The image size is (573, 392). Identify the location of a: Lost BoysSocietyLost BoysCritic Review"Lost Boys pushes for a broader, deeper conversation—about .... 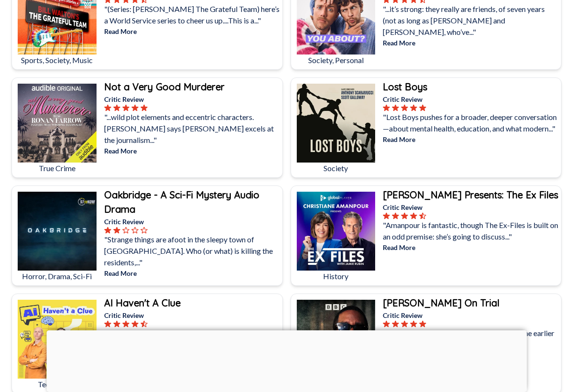
(427, 128).